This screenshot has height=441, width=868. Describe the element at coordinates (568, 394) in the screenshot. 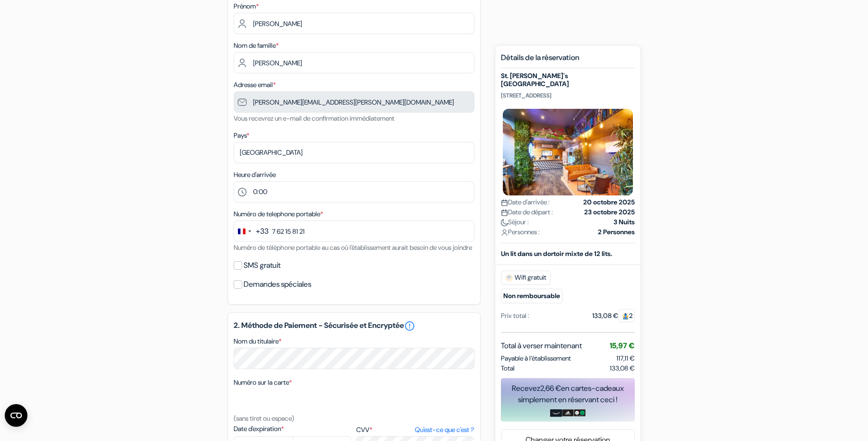

I see `div: Recevez en cartes-cadeaux simplement en réservant ceci !` at that location.